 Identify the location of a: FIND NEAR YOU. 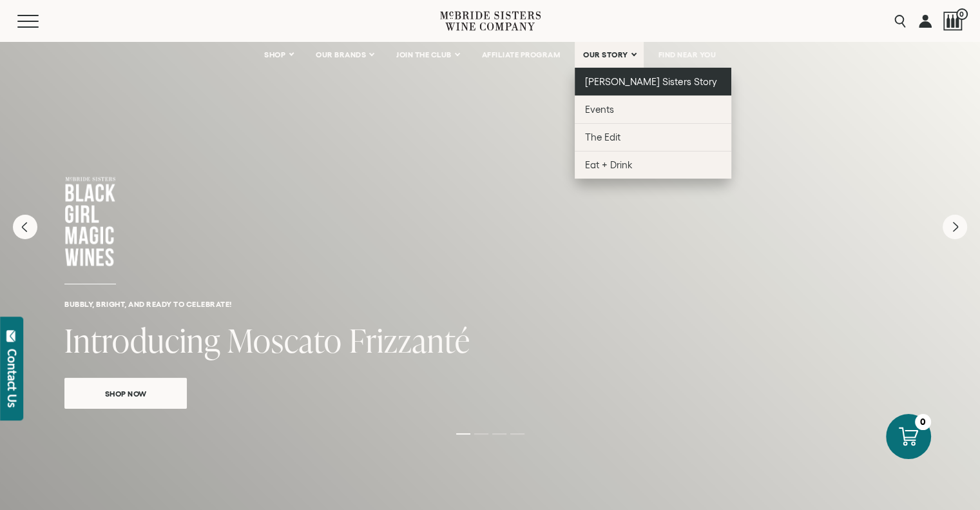
(687, 55).